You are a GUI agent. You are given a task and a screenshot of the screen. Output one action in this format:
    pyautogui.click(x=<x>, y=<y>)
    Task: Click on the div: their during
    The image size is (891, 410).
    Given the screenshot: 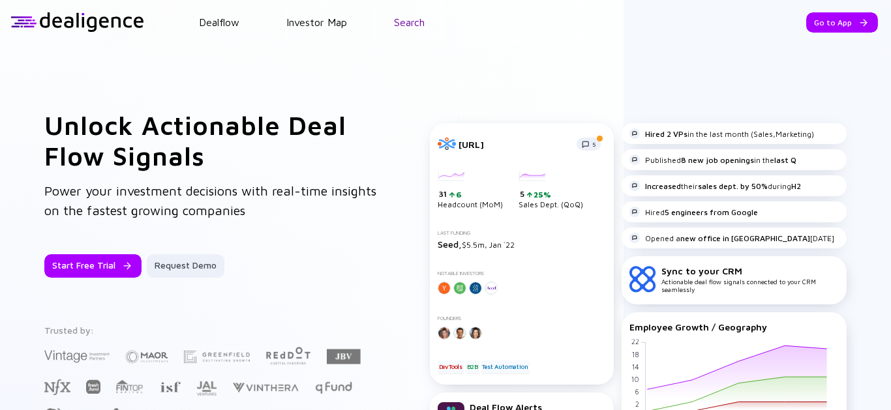 What is the action you would take?
    pyautogui.click(x=715, y=186)
    